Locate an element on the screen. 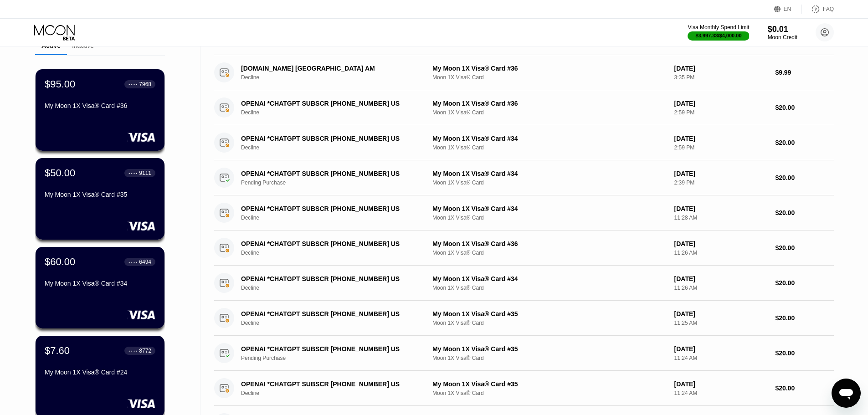 Image resolution: width=868 pixels, height=415 pixels. div: $50.00 is located at coordinates (60, 173).